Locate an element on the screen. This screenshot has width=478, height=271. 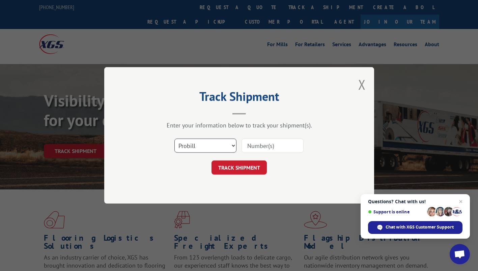
button: TRACK SHIPMENT is located at coordinates (239, 168).